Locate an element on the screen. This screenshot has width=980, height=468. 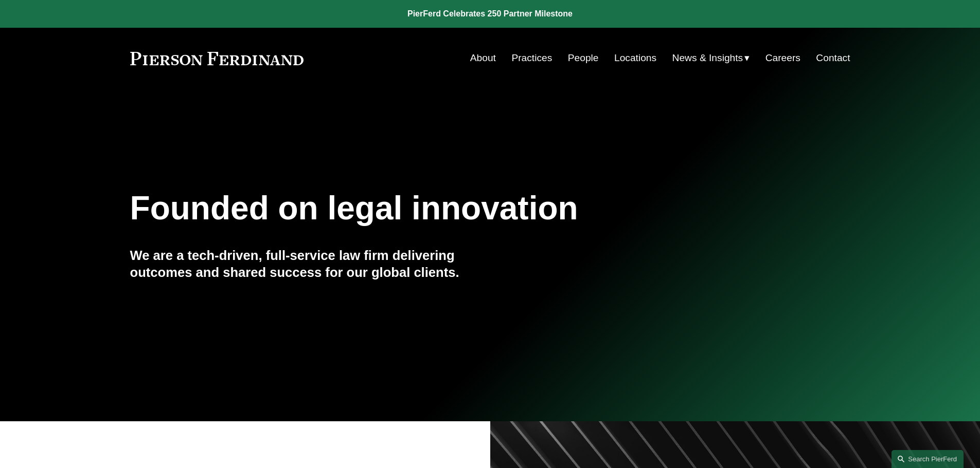
a: folder dropdown is located at coordinates (711, 58).